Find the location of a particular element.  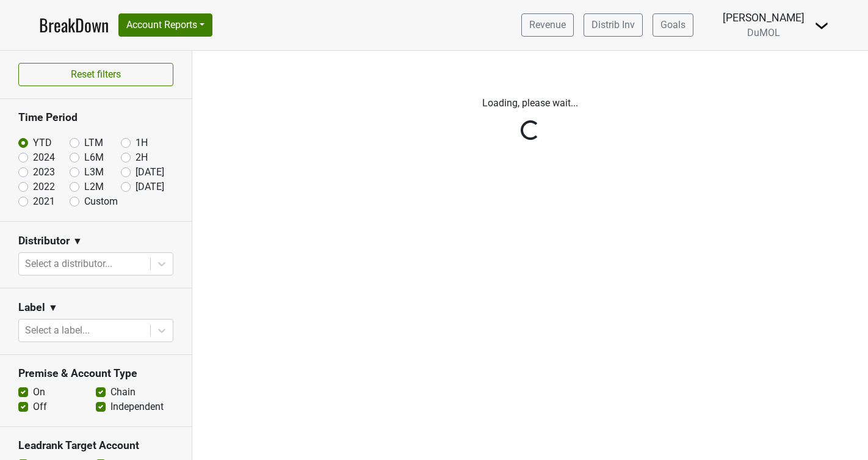

a: Distrib Inv is located at coordinates (613, 25).